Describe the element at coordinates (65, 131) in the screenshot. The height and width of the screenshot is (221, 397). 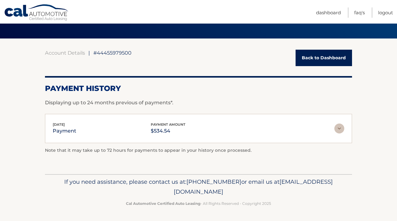
I see `p: payment` at that location.